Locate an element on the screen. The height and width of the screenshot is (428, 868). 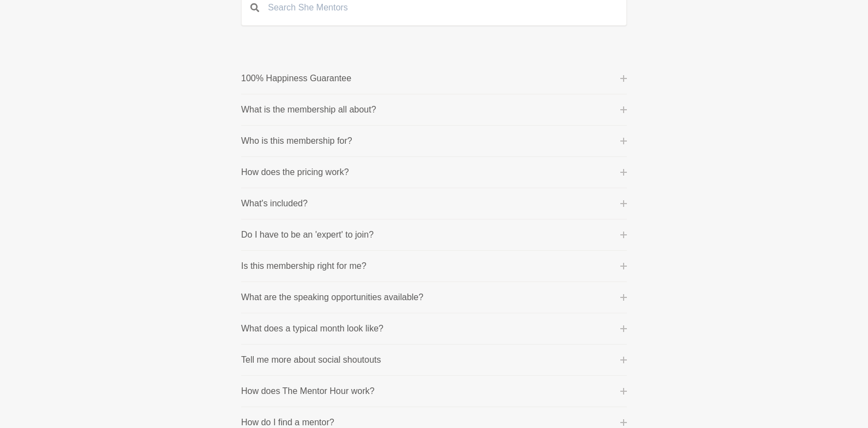
button: How does the pricing work? is located at coordinates (434, 172).